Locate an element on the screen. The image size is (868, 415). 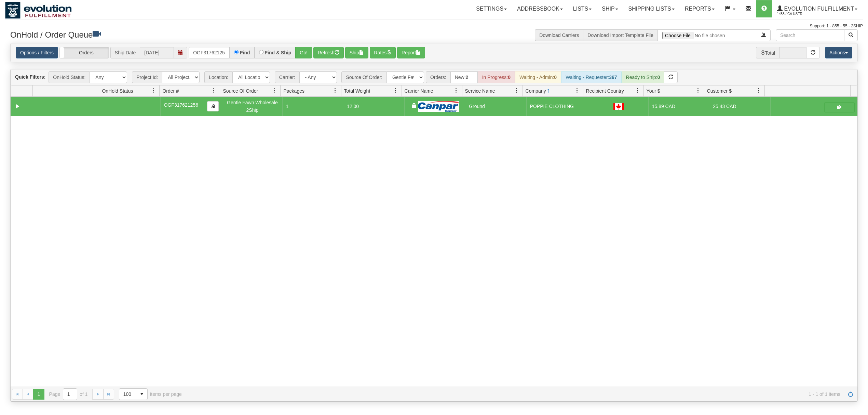
span: Project Id: is located at coordinates (147, 77).